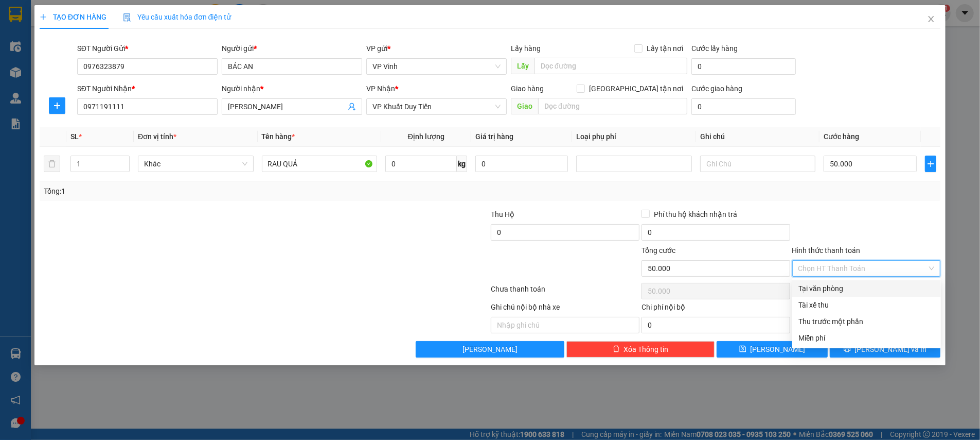 Image resolution: width=980 pixels, height=440 pixels. What do you see at coordinates (931, 19) in the screenshot?
I see `button: Close` at bounding box center [931, 19].